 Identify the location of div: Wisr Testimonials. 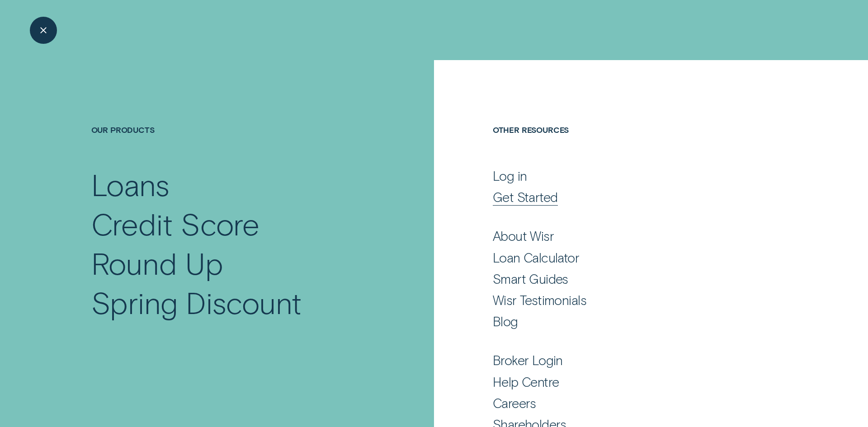
(540, 300).